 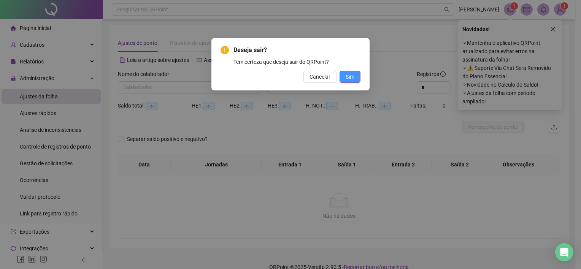 What do you see at coordinates (225, 50) in the screenshot?
I see `span: exclamation-circle` at bounding box center [225, 50].